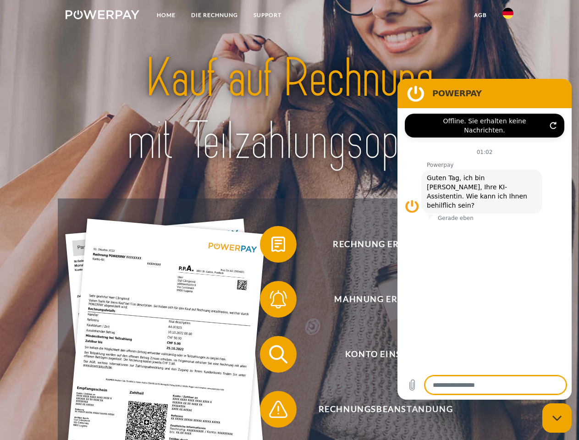 This screenshot has height=440, width=579. What do you see at coordinates (385, 354) in the screenshot?
I see `span: Konto einsehen` at bounding box center [385, 354].